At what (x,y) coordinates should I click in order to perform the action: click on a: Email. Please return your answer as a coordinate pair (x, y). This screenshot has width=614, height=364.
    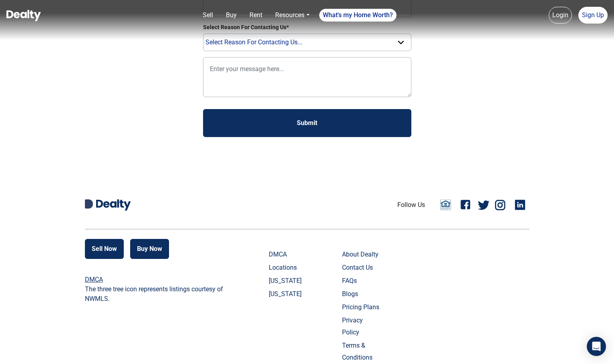
    Looking at the image, I should click on (446, 205).